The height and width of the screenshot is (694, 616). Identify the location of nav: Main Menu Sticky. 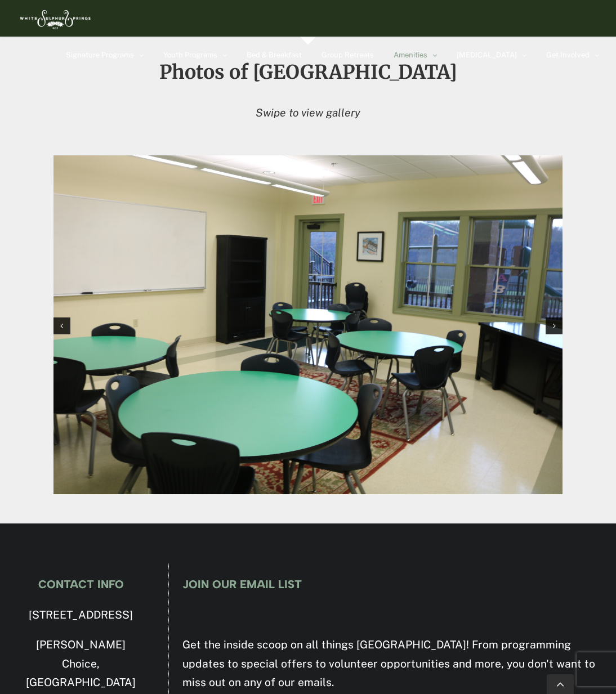
(332, 55).